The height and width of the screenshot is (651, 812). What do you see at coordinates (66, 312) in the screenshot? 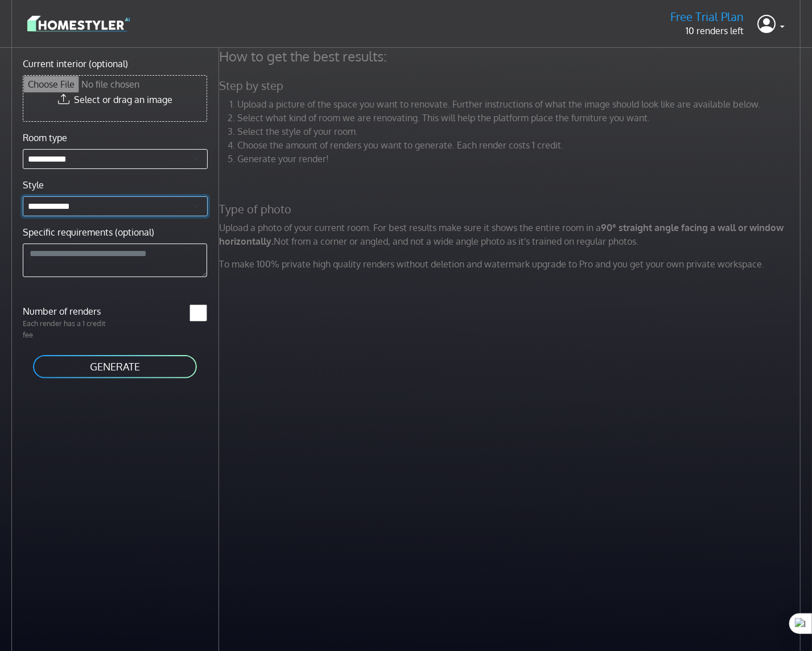
I see `label: Number of renders` at bounding box center [66, 312].